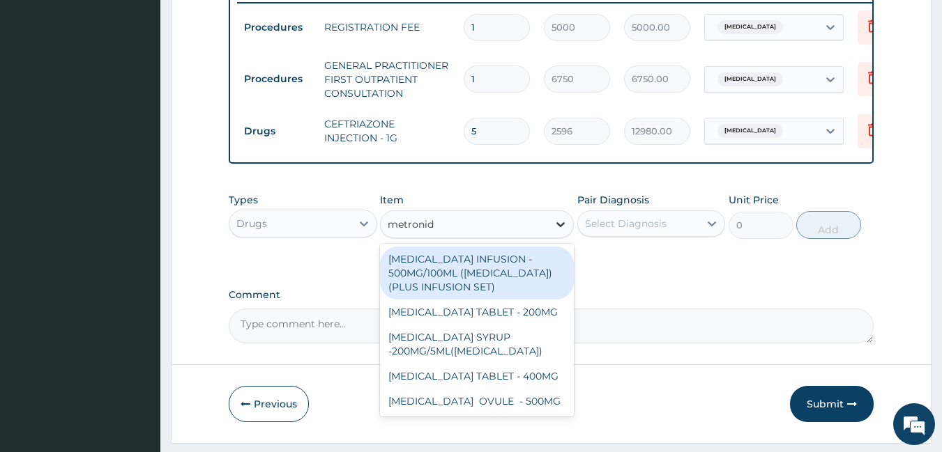 This screenshot has width=942, height=452. I want to click on td: REGISTRATION FEE, so click(387, 27).